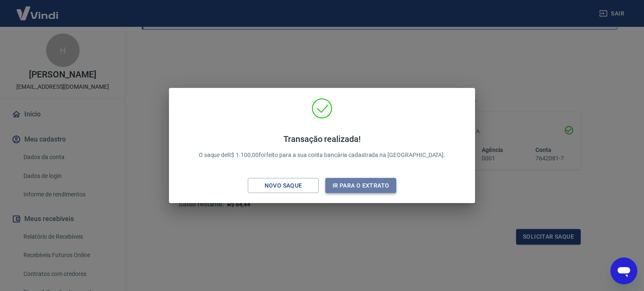 The image size is (644, 291). I want to click on button: Ir para o extrato, so click(361, 186).